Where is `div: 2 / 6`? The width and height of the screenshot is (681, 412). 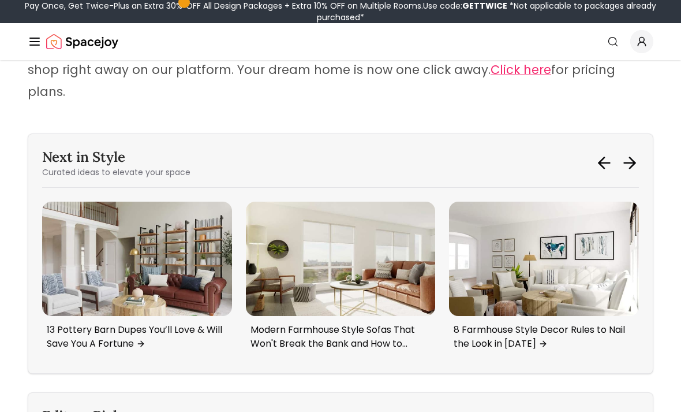
div: 2 / 6 is located at coordinates (341, 280).